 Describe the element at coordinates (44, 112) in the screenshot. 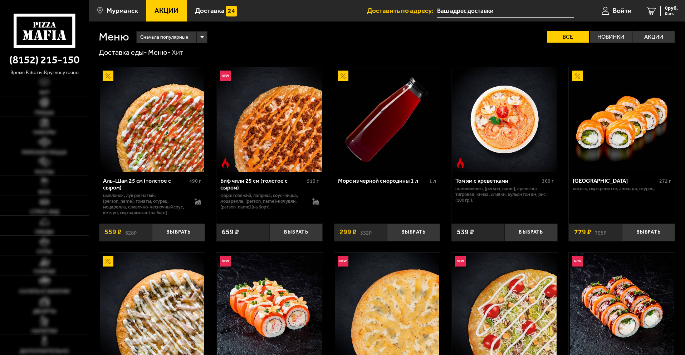

I see `span: Пицца` at that location.